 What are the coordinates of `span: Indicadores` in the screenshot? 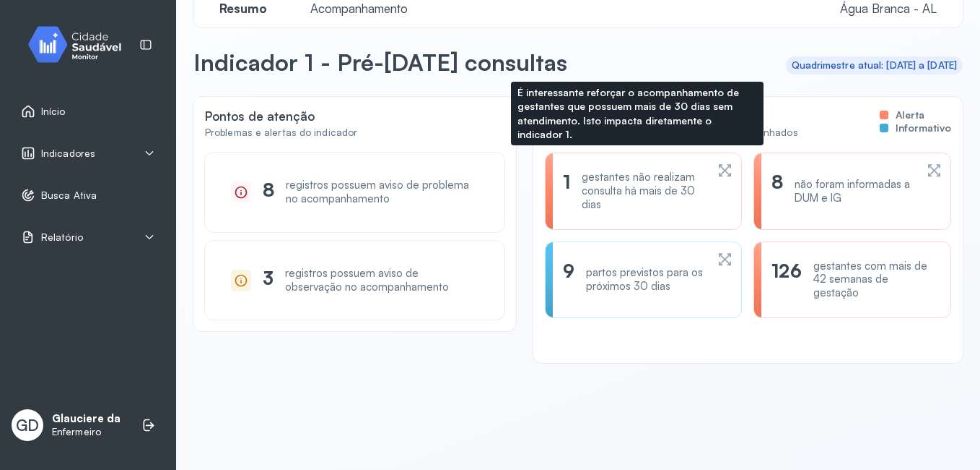 It's located at (68, 153).